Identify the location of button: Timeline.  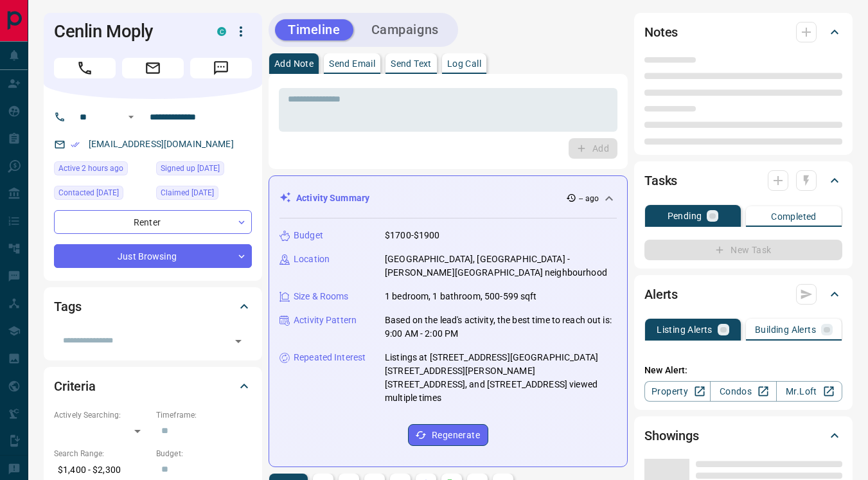
(314, 30).